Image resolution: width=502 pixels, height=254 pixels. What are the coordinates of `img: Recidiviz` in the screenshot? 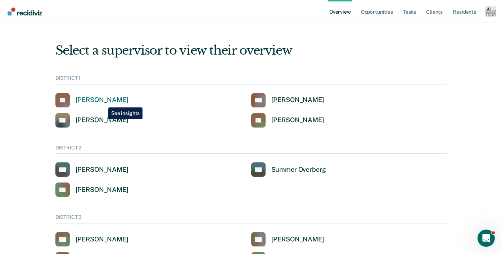 It's located at (25, 12).